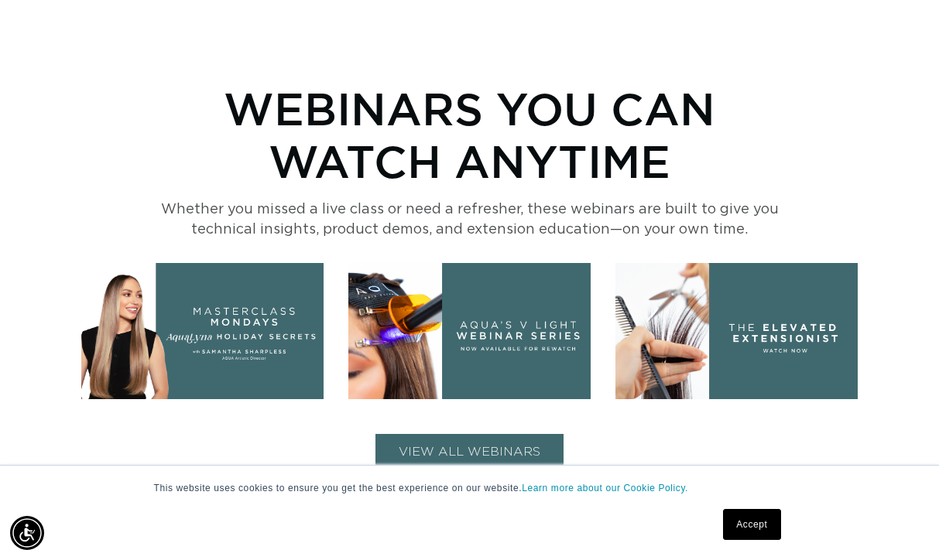  What do you see at coordinates (28, 533) in the screenshot?
I see `div: Accessibility Menu` at bounding box center [28, 533].